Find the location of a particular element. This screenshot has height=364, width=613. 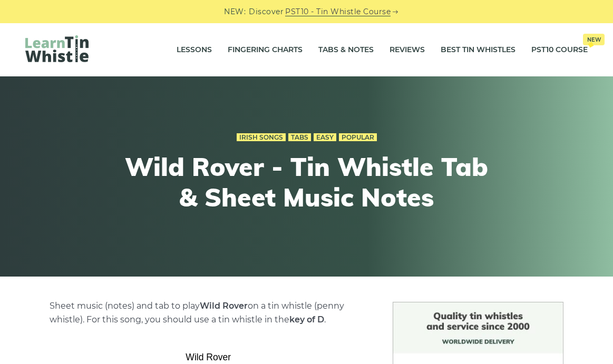

a: Irish Songs is located at coordinates (261, 138).